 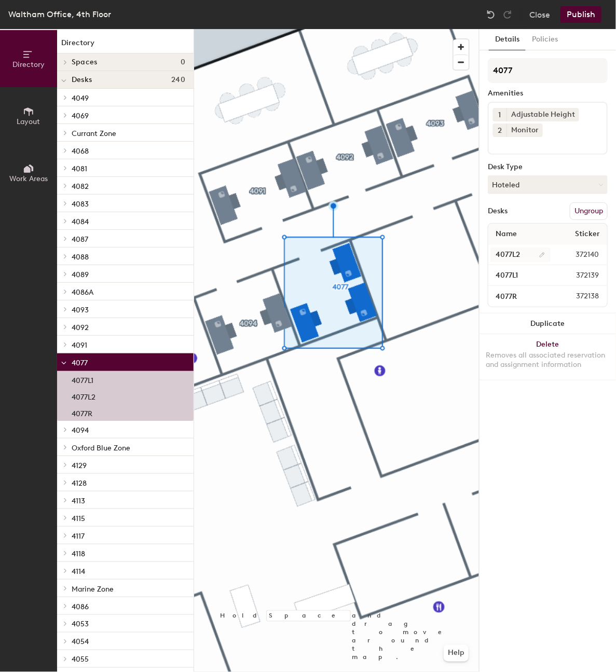 What do you see at coordinates (548, 93) in the screenshot?
I see `div: Amenities` at bounding box center [548, 93].